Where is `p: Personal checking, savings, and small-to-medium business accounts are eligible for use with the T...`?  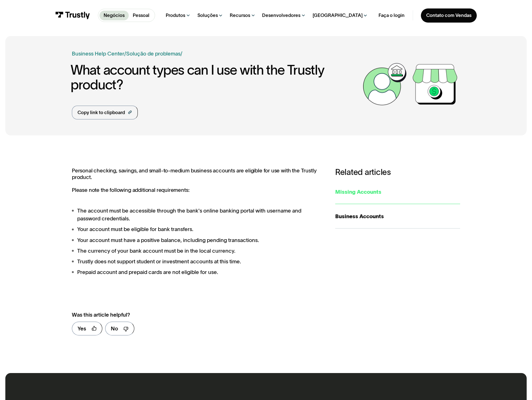
p: Personal checking, savings, and small-to-medium business accounts are eligible for use with the T... is located at coordinates (197, 180).